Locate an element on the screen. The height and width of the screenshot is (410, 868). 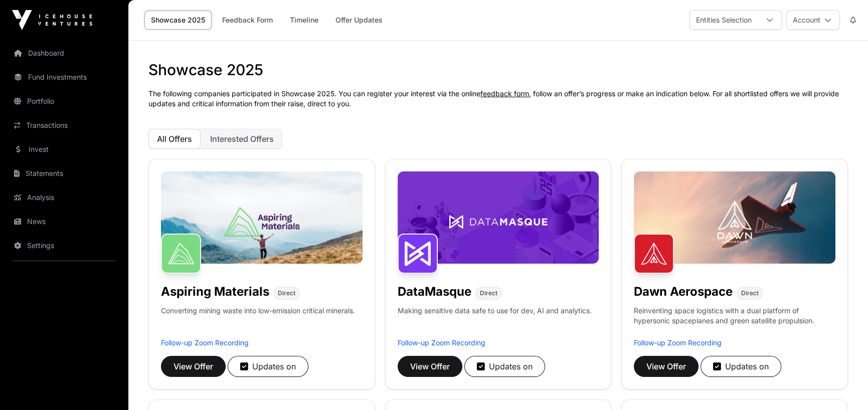
img: DataMasque is located at coordinates (418, 254).